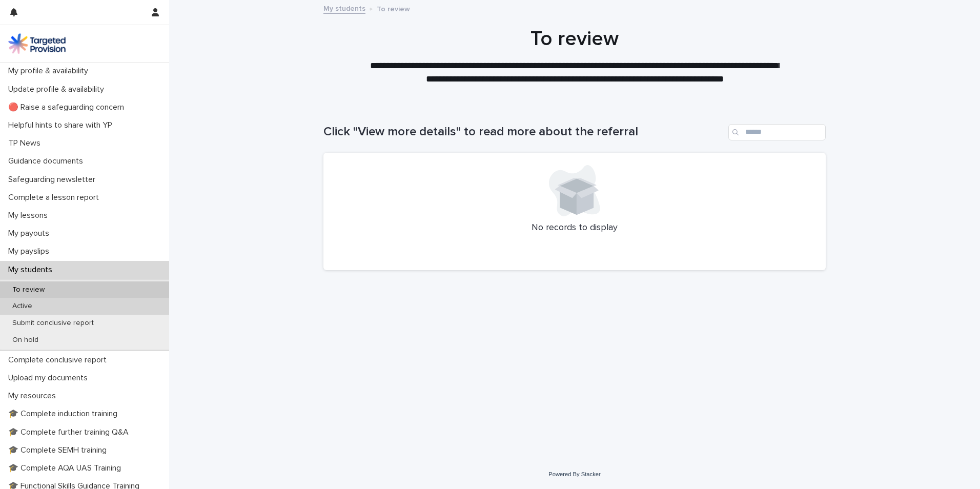  I want to click on p: No records to display, so click(575, 228).